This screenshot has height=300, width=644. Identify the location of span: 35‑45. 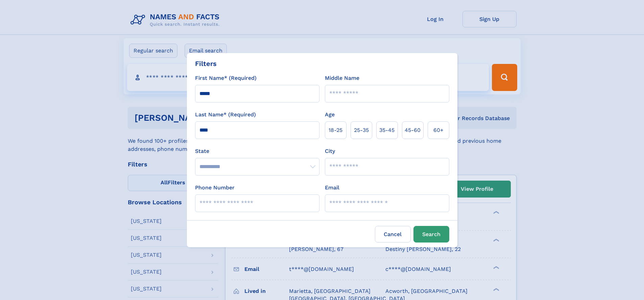
(387, 130).